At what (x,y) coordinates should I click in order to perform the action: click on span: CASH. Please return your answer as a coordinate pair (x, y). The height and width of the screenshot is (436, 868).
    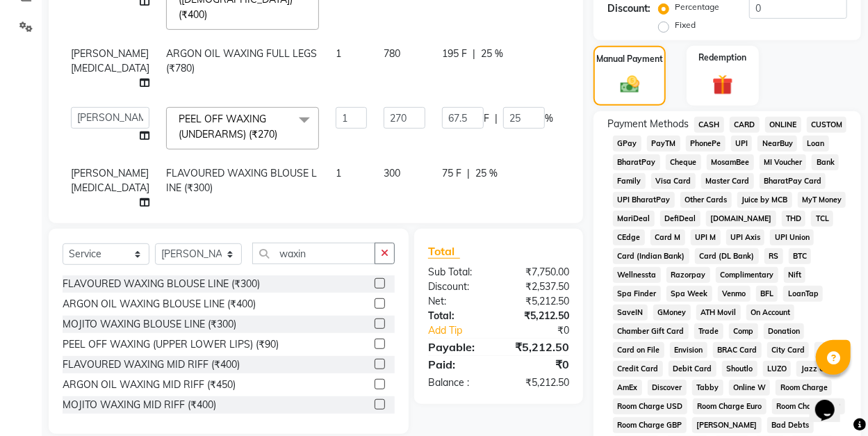
    Looking at the image, I should click on (709, 124).